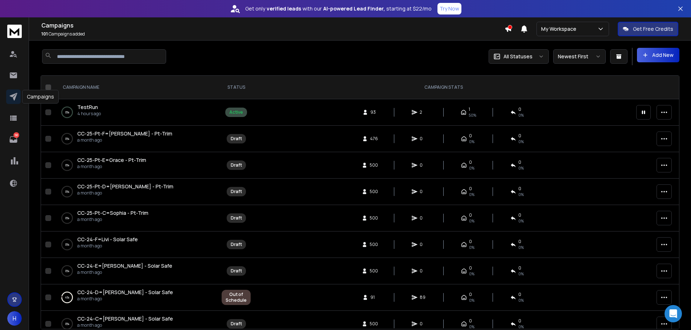 The width and height of the screenshot is (691, 330). I want to click on h1: Campaigns, so click(273, 25).